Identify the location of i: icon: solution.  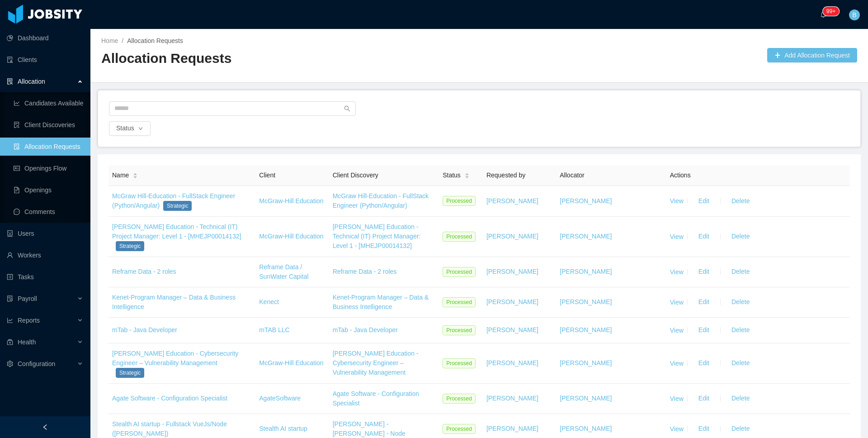
(10, 81).